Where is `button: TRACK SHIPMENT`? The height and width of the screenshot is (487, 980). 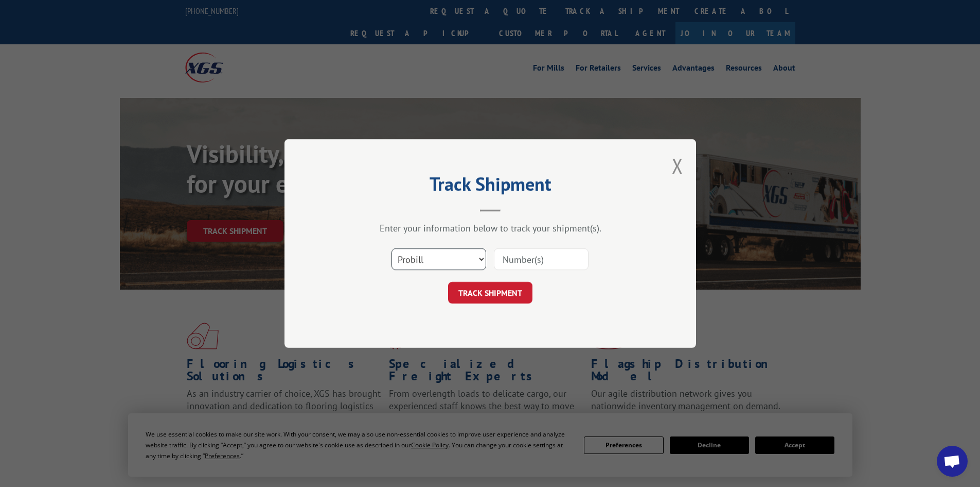
button: TRACK SHIPMENT is located at coordinates (490, 292).